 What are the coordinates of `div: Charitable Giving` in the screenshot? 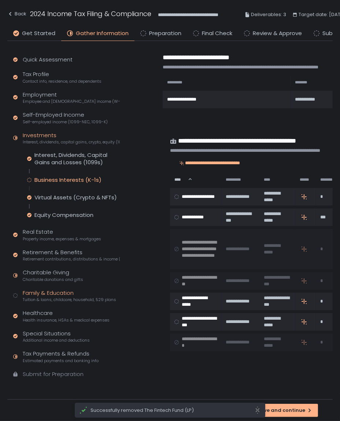 It's located at (53, 276).